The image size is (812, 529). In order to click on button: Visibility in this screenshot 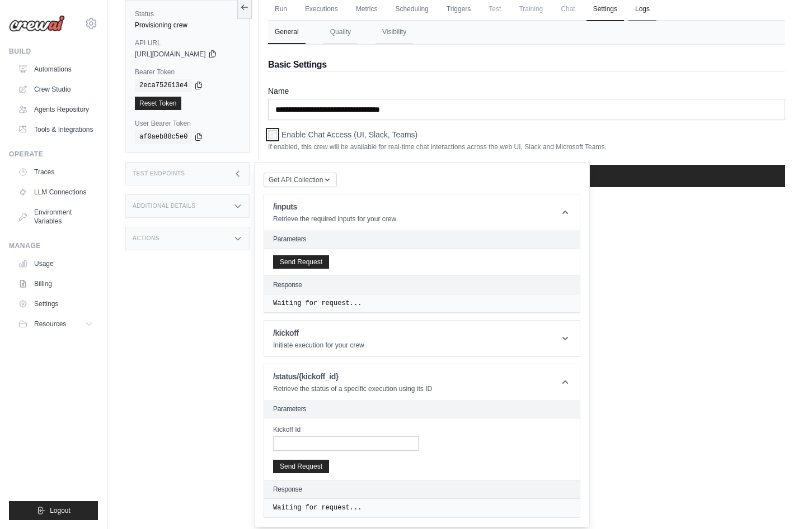, I will do `click(394, 33)`.